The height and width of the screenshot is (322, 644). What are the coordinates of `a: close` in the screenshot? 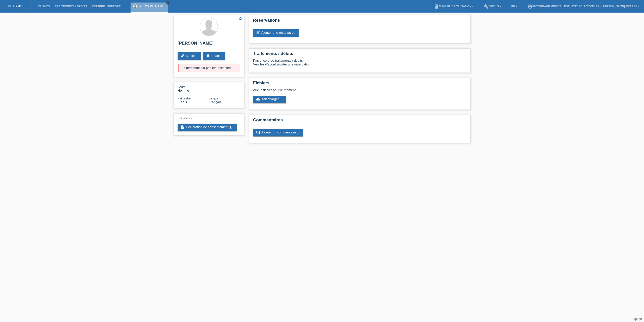 It's located at (168, 3).